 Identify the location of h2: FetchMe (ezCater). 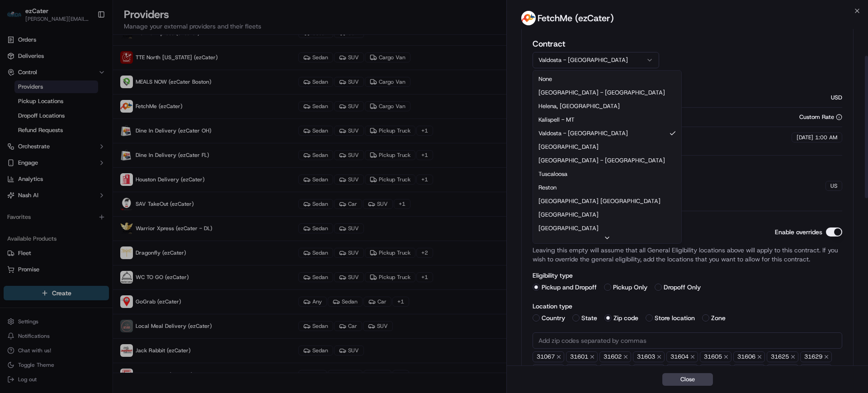
(575, 18).